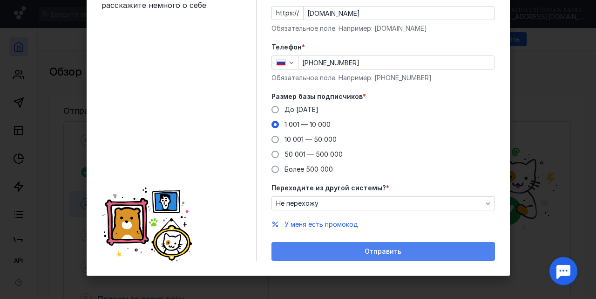 The height and width of the screenshot is (299, 596). What do you see at coordinates (383, 203) in the screenshot?
I see `button: Не перехожу` at bounding box center [383, 203].